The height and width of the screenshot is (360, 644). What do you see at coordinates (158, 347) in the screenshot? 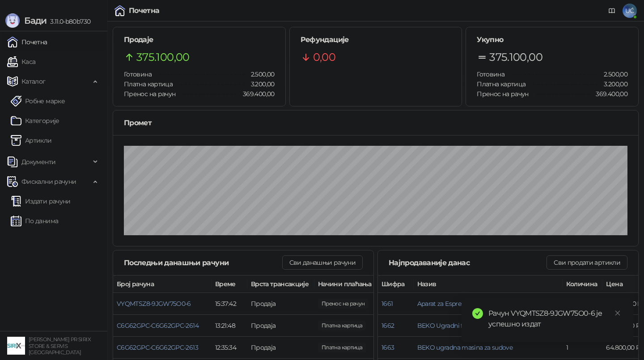
I see `button: C6G62GPC-C6G62GPC-2613` at bounding box center [158, 347].